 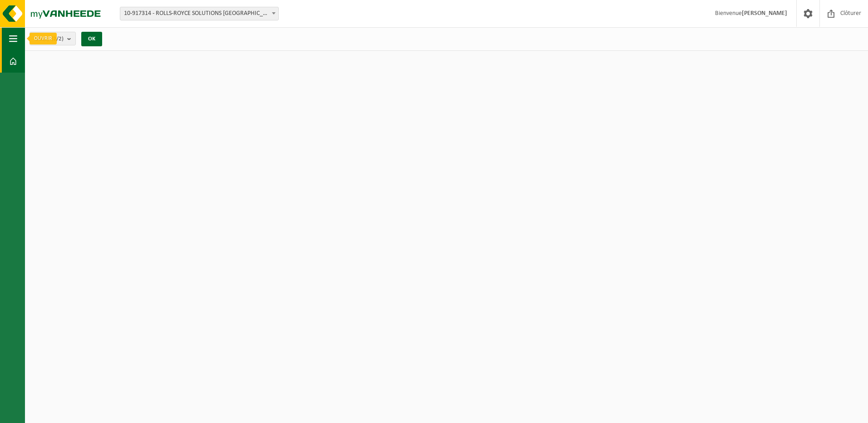 I want to click on span: 10-917314 - ROLLS-ROYCE SOLUTIONS LIÈGE SA - GRÂCE-HOLLOGNE, so click(x=199, y=14).